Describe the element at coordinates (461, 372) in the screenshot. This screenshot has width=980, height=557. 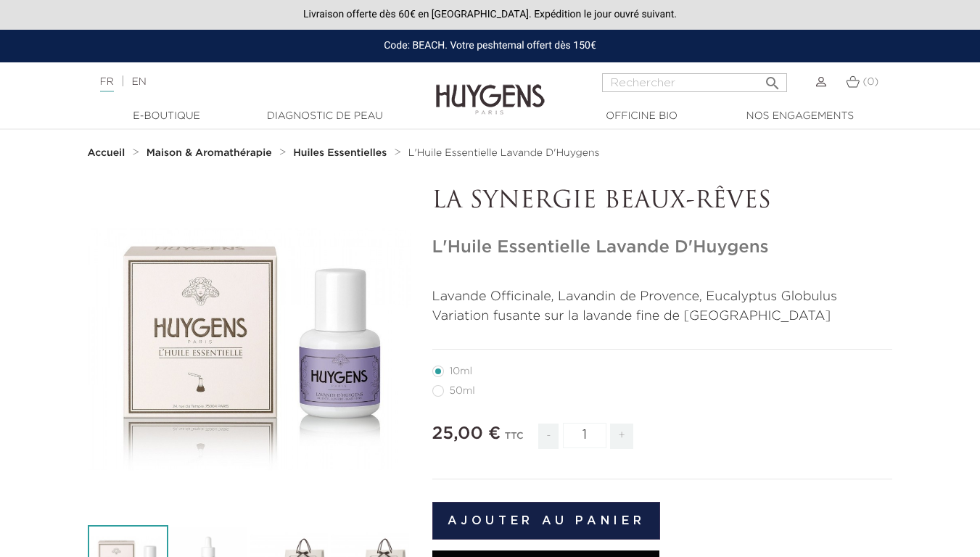
I see `label: 10ml` at that location.